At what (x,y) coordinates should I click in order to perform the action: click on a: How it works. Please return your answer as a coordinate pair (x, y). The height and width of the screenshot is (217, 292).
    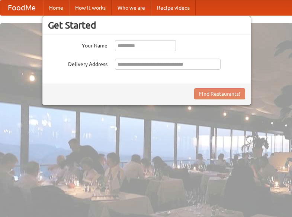
    Looking at the image, I should click on (90, 8).